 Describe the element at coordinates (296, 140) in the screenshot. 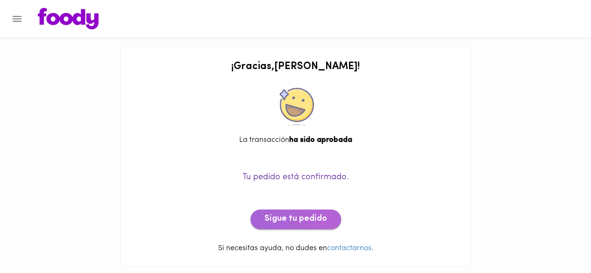

I see `div: La transacción` at that location.